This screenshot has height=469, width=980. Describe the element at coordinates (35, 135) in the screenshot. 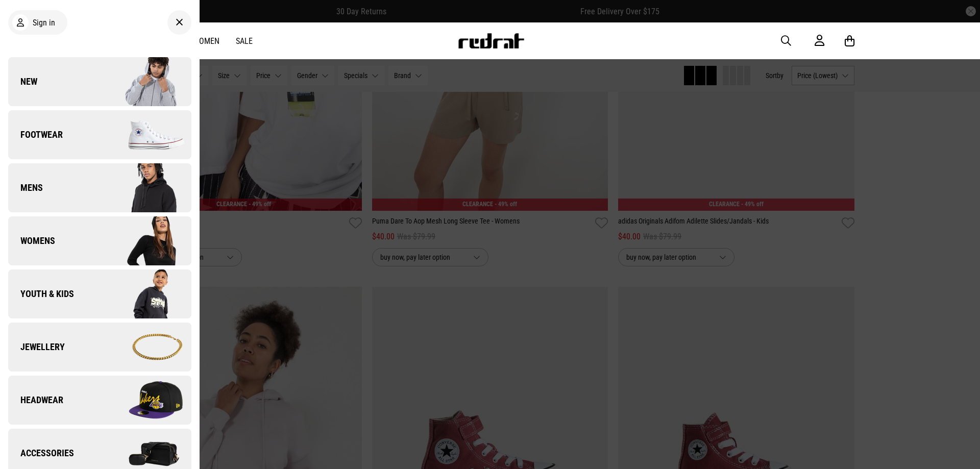

I see `span: Footwear` at that location.